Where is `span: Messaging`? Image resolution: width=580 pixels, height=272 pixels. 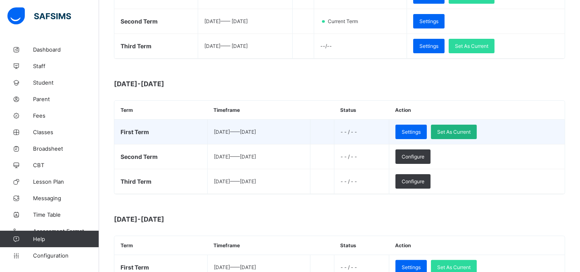 span: Messaging is located at coordinates (66, 198).